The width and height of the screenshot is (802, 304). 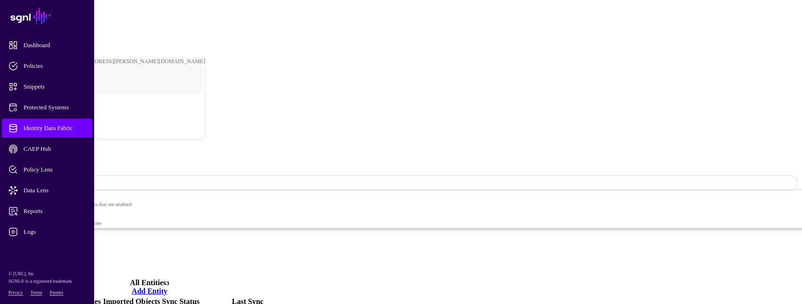 What do you see at coordinates (55, 169) in the screenshot?
I see `span: Policy Lens` at bounding box center [55, 169].